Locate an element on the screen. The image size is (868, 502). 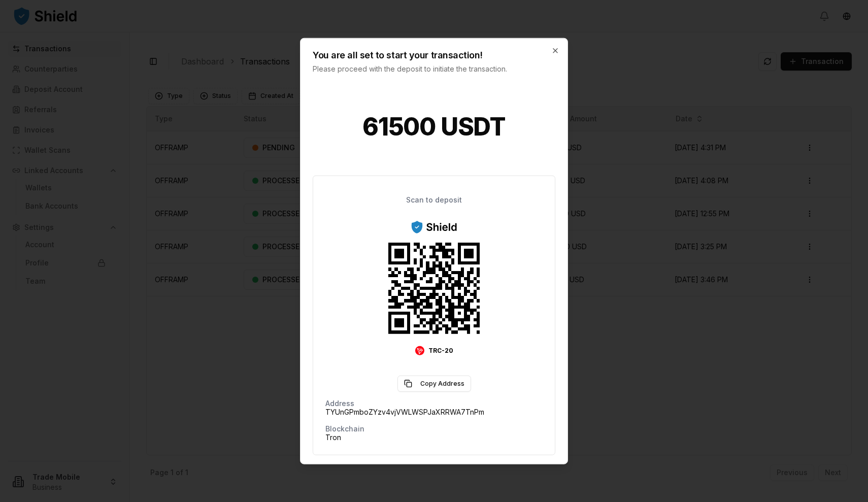
img: Tron Logo is located at coordinates (420, 350).